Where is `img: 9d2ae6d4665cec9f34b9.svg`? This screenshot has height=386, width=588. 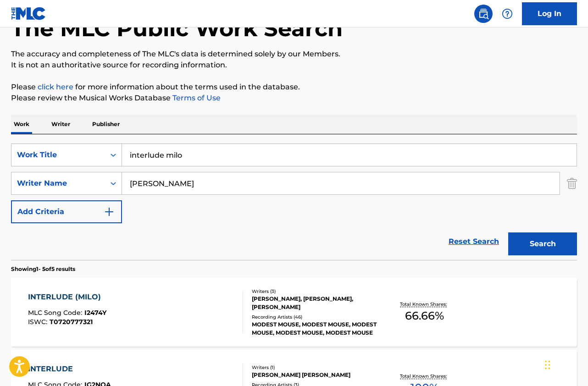 img: 9d2ae6d4665cec9f34b9.svg is located at coordinates (109, 212).